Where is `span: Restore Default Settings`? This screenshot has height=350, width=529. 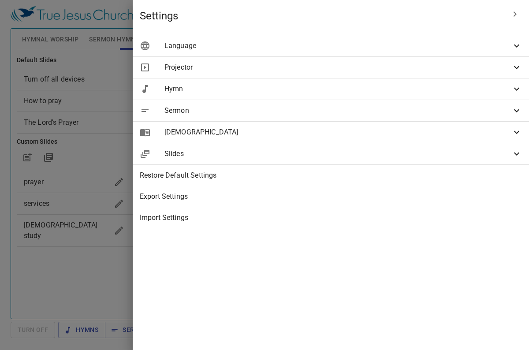
span: Restore Default Settings is located at coordinates (331, 175).